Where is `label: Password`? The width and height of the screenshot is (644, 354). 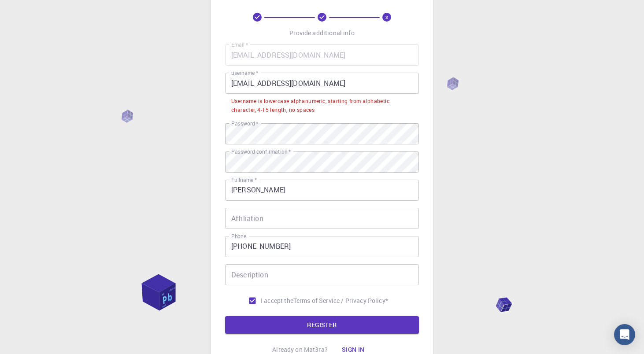 label: Password is located at coordinates (244, 123).